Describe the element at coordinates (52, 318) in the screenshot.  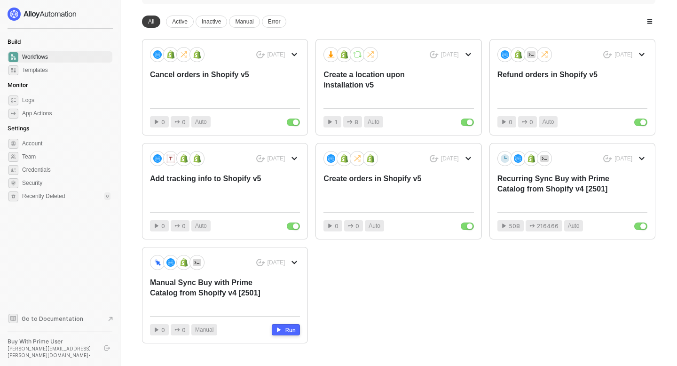
I see `span: Go to Documentation` at that location.